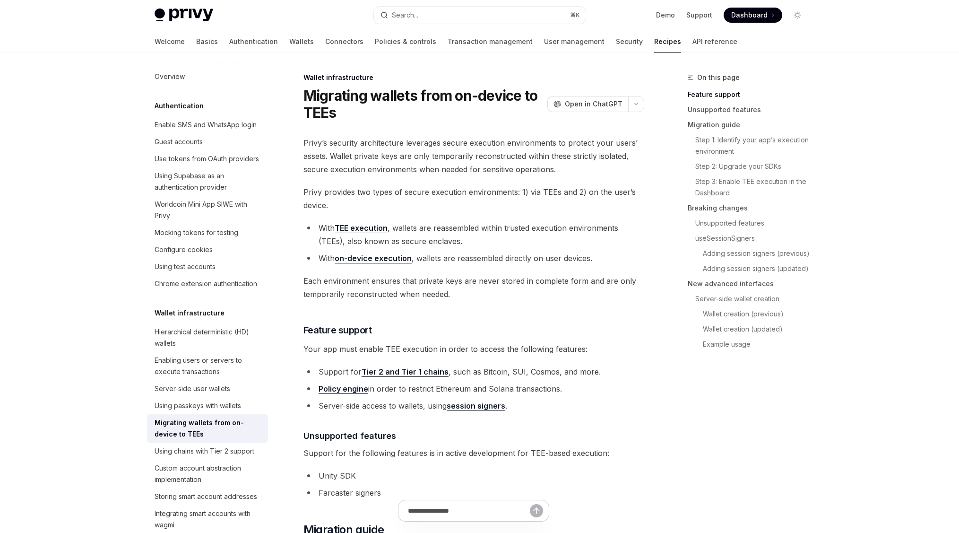 This screenshot has width=959, height=533. What do you see at coordinates (208, 210) in the screenshot?
I see `a: Worldcoin Mini App SIWE with Privy` at bounding box center [208, 210].